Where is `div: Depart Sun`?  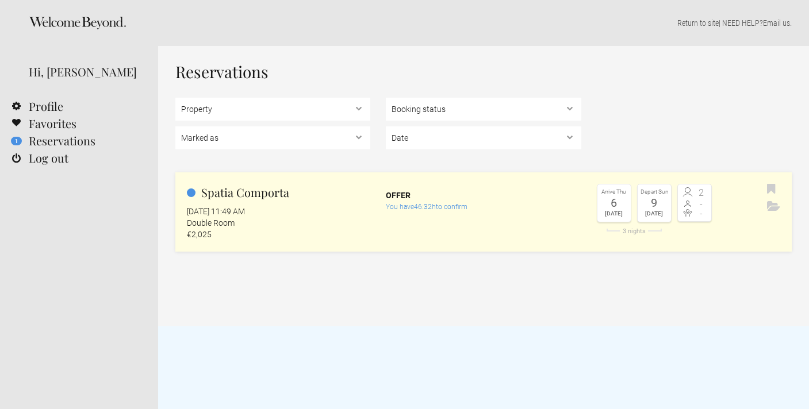 div: Depart Sun is located at coordinates (654, 192).